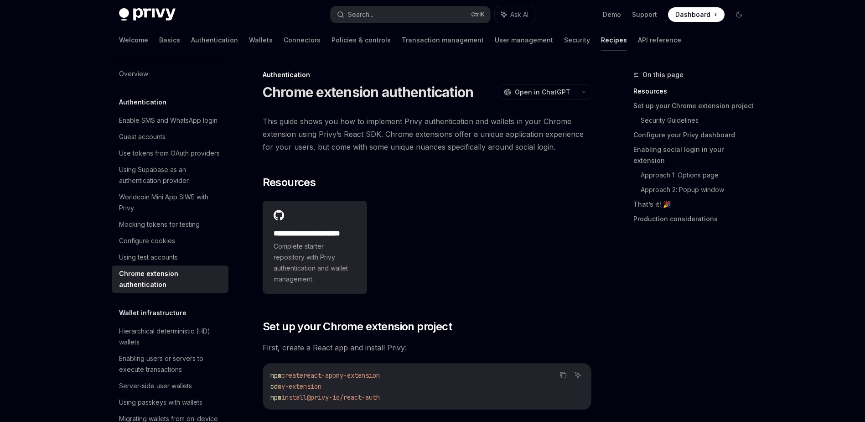 The image size is (865, 422). Describe the element at coordinates (170, 175) in the screenshot. I see `a: Using Supabase as an authentication provider` at that location.